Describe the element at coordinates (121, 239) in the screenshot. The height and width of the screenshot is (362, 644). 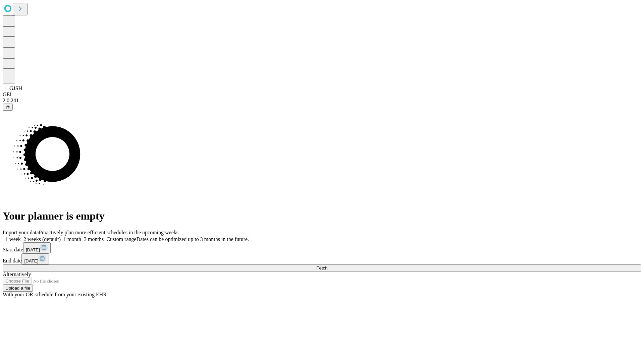
I see `span: Custom range` at that location.